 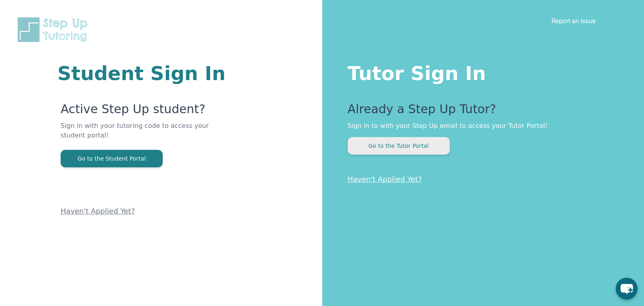 I want to click on button: chat-button, so click(x=626, y=289).